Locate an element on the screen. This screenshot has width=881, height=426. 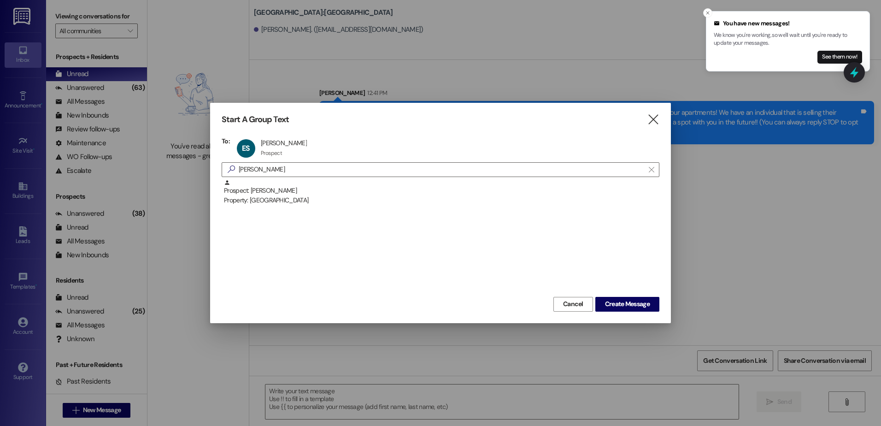
div: You have new messages! is located at coordinates (788, 24).